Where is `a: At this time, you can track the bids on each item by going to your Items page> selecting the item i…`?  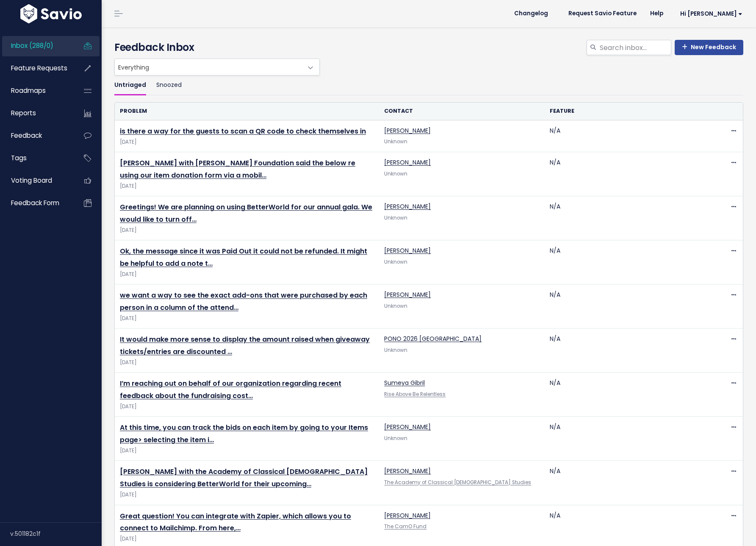
a: At this time, you can track the bids on each item by going to your Items page> selecting the item i… is located at coordinates (244, 434).